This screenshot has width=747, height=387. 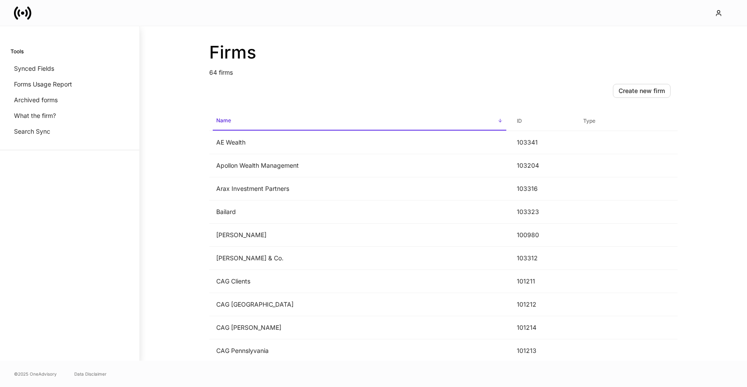 I want to click on p: Search Sync, so click(x=32, y=131).